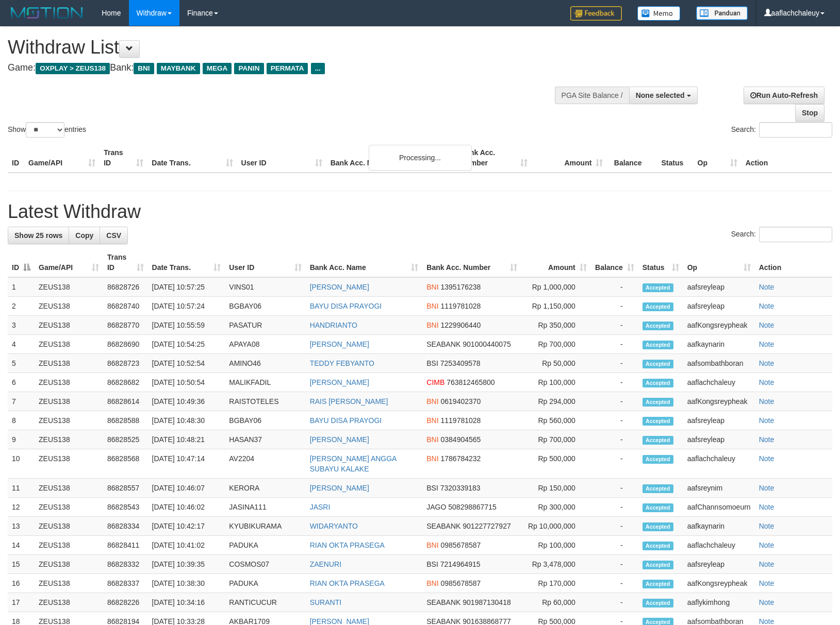 Image resolution: width=840 pixels, height=625 pixels. What do you see at coordinates (125, 488) in the screenshot?
I see `td: 86828557` at bounding box center [125, 488].